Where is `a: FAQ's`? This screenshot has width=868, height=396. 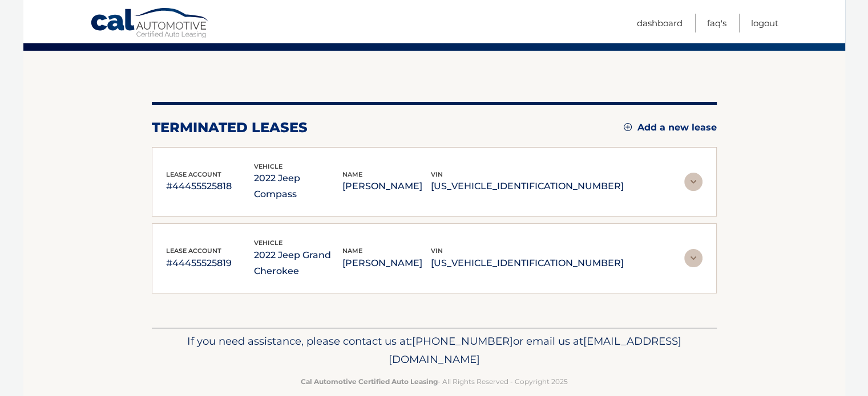 a: FAQ's is located at coordinates (717, 23).